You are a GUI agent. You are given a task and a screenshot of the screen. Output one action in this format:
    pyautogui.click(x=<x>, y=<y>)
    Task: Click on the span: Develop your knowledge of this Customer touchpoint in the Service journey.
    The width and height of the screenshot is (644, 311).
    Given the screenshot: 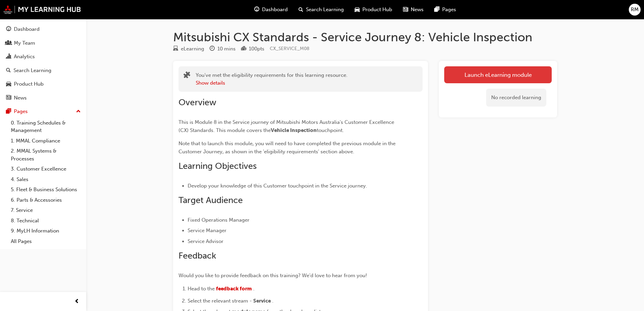 What is the action you would take?
    pyautogui.click(x=277, y=186)
    